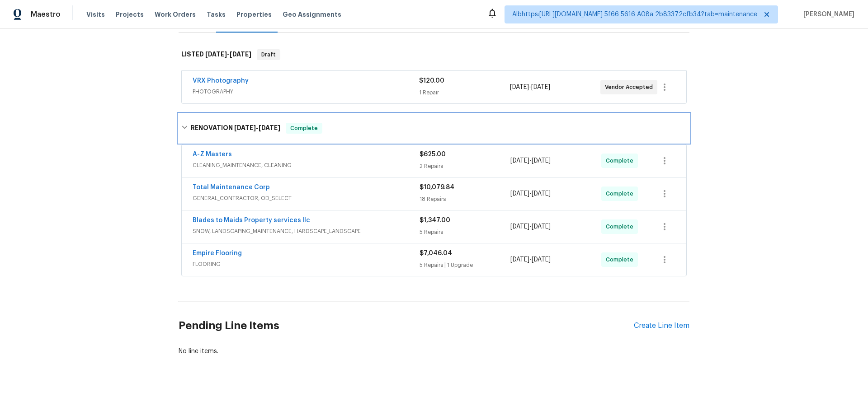 The width and height of the screenshot is (868, 415). I want to click on span: Vendor Accepted, so click(631, 87).